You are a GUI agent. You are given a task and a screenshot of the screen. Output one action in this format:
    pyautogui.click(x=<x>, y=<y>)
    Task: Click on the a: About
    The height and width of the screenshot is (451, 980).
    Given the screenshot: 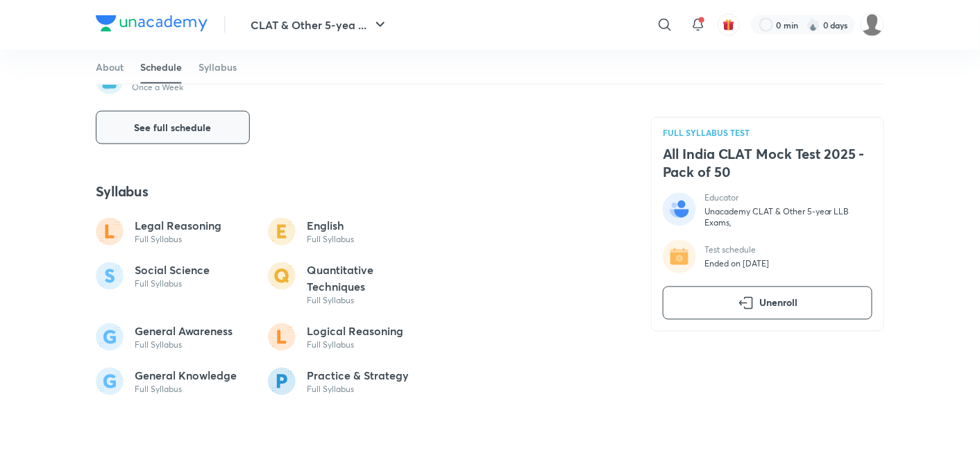 What is the action you would take?
    pyautogui.click(x=110, y=67)
    